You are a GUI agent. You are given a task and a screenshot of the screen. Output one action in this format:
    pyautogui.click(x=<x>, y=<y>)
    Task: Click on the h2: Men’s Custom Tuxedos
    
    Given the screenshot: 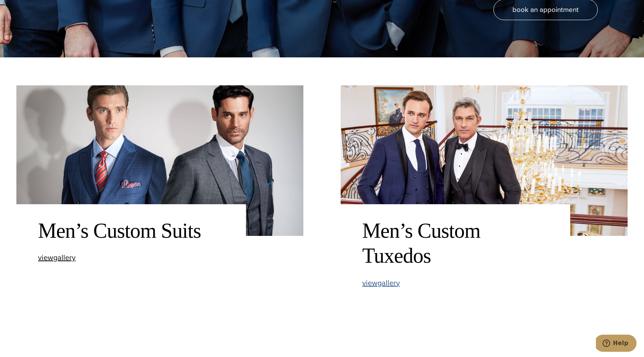 What is the action you would take?
    pyautogui.click(x=456, y=243)
    